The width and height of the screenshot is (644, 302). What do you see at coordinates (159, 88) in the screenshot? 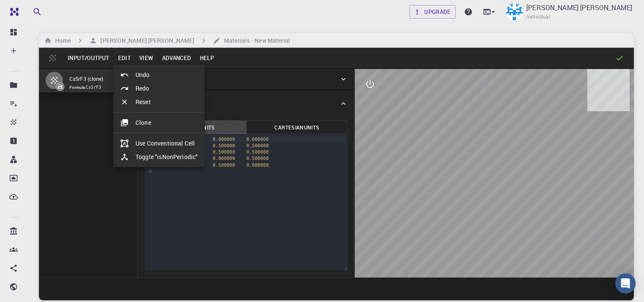
I see `li: Redo` at bounding box center [159, 88].